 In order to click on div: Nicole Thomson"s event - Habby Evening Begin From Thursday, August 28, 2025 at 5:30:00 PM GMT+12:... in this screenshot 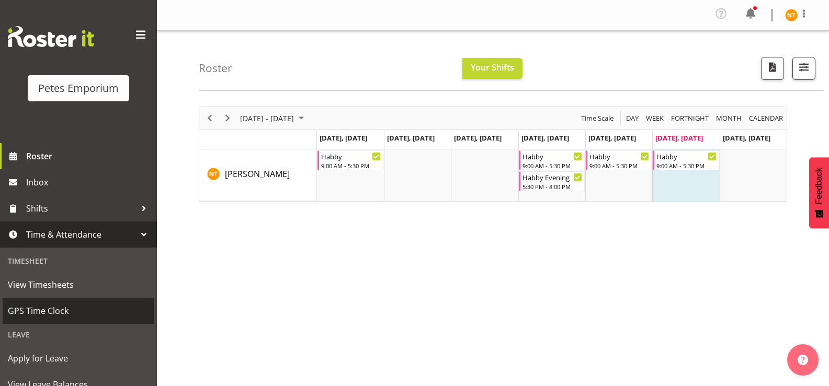, I will do `click(552, 181)`.